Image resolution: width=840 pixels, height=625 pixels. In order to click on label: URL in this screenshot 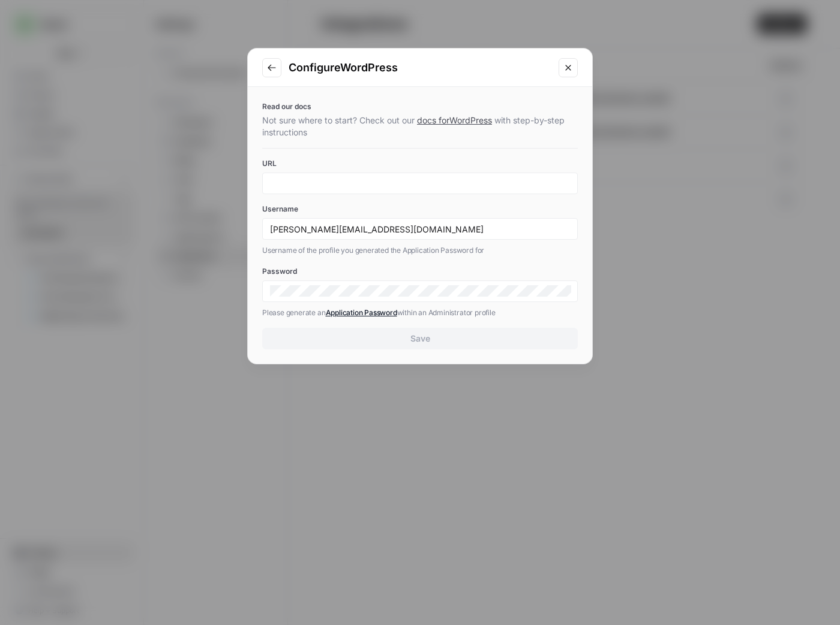, I will do `click(420, 164)`.